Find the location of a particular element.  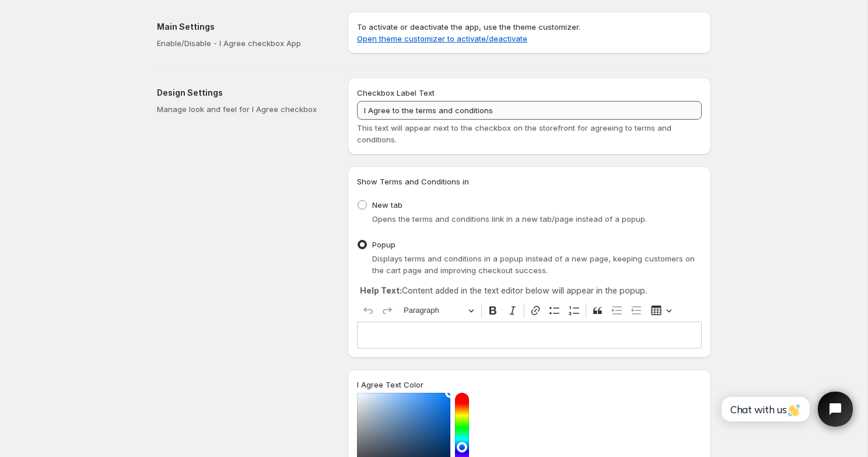

span: Paragraph is located at coordinates (434, 310).